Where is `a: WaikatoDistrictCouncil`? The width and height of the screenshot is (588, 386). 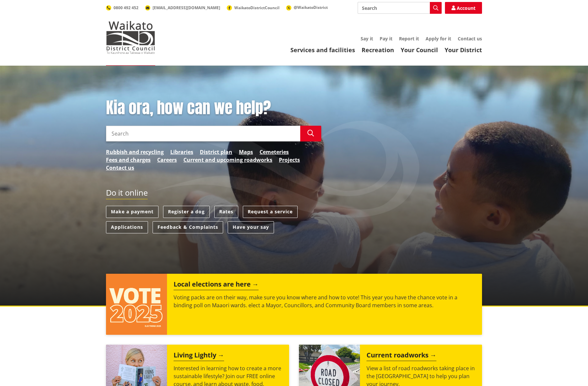 a: WaikatoDistrictCouncil is located at coordinates (253, 7).